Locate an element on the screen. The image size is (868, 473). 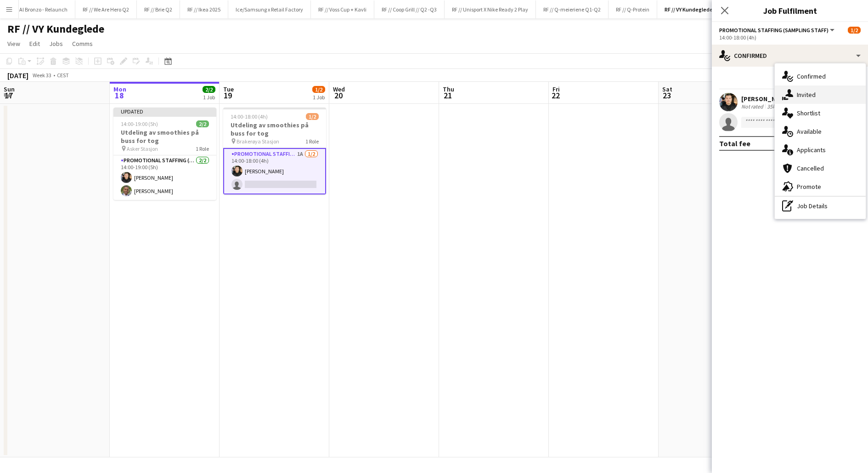
span: 22 is located at coordinates (555, 95).